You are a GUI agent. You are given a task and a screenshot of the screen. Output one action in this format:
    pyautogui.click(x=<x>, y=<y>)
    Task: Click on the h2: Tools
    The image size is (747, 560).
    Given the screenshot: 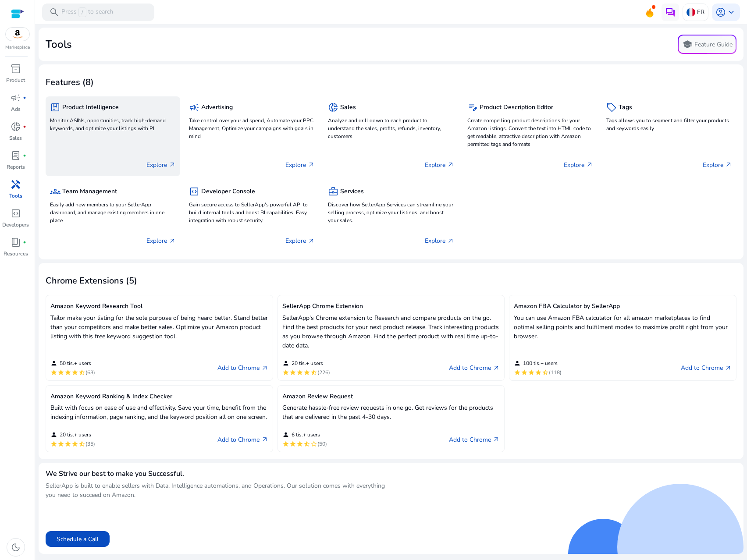 What is the action you would take?
    pyautogui.click(x=59, y=44)
    